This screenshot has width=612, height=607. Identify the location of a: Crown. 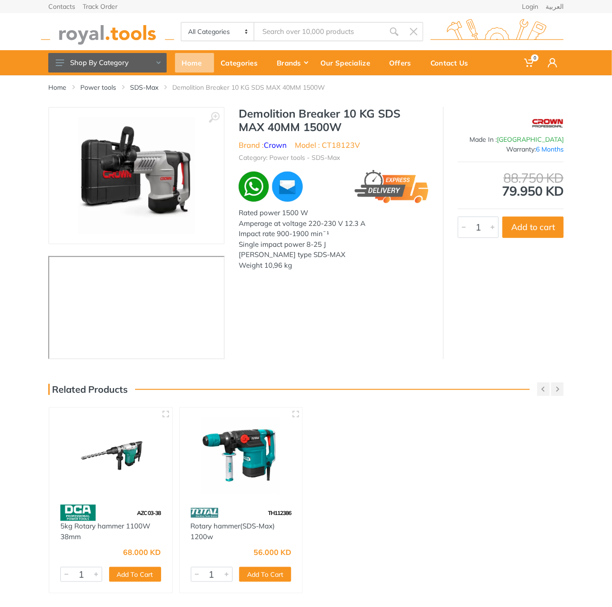
(275, 145).